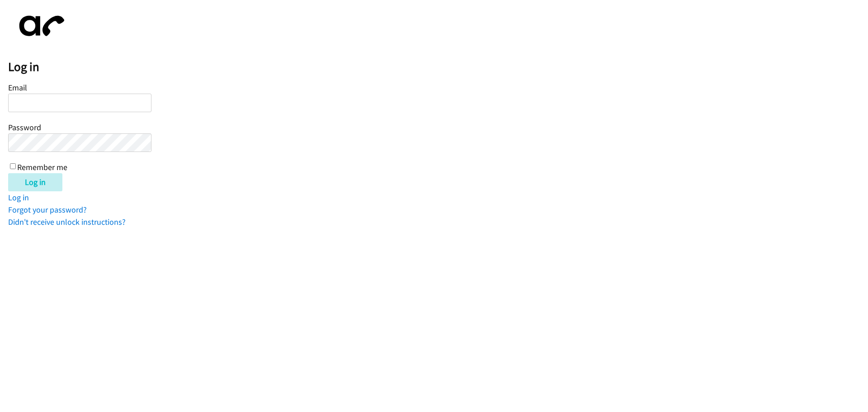 This screenshot has width=868, height=412. I want to click on img: aphone-8a226864a2ddd6a5e75d1ebefc011f4aa8f32683c2d82f3fb0802fe031f96514.svg, so click(40, 26).